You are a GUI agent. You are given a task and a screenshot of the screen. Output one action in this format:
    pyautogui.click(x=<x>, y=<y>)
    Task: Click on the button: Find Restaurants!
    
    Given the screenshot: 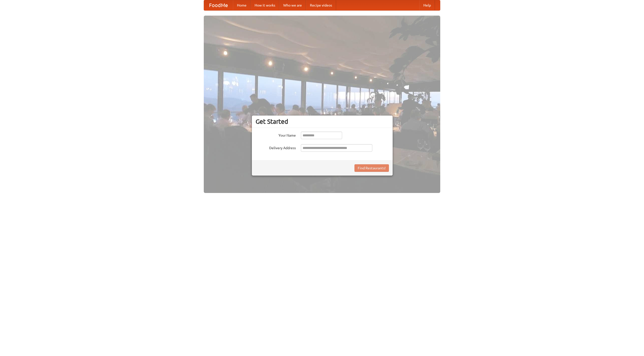 What is the action you would take?
    pyautogui.click(x=372, y=168)
    